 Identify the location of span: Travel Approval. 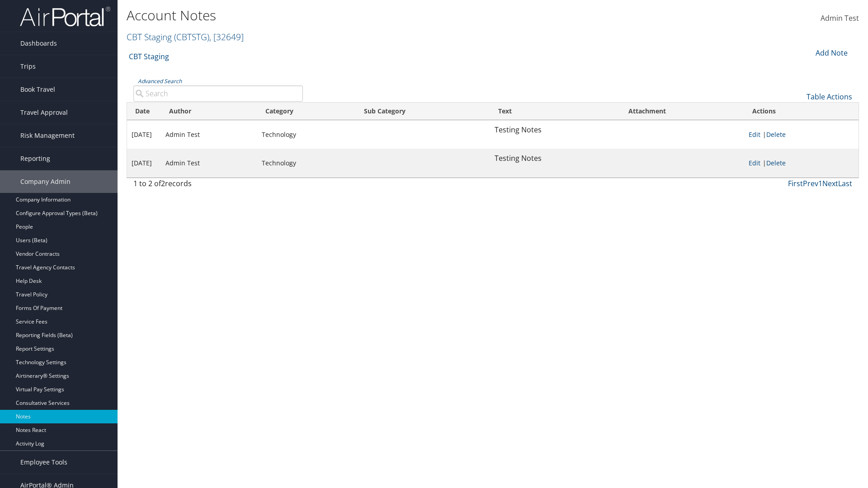
(44, 113).